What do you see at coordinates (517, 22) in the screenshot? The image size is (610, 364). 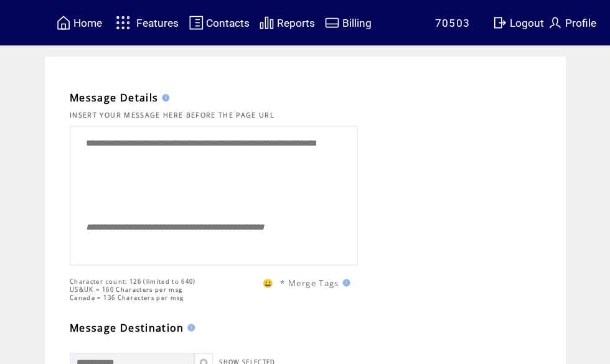 I see `a: Logout` at bounding box center [517, 22].